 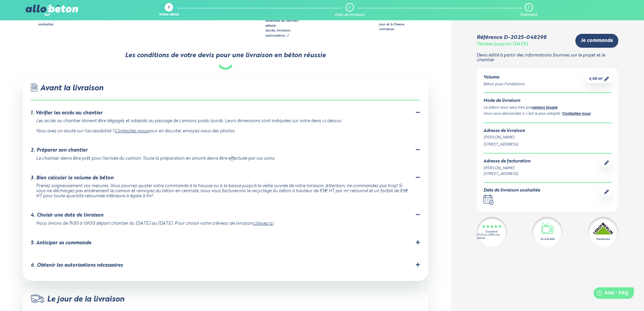 I want to click on div: Référence D-2025-048298, so click(x=511, y=38).